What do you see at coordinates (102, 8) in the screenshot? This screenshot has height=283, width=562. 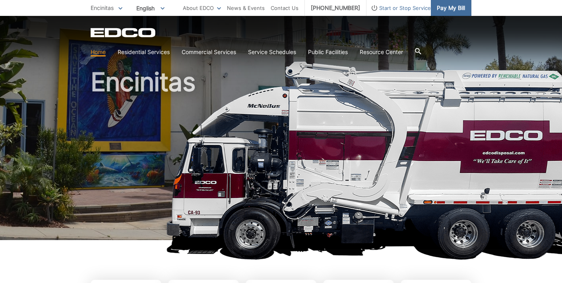 I see `span: Encinitas` at bounding box center [102, 8].